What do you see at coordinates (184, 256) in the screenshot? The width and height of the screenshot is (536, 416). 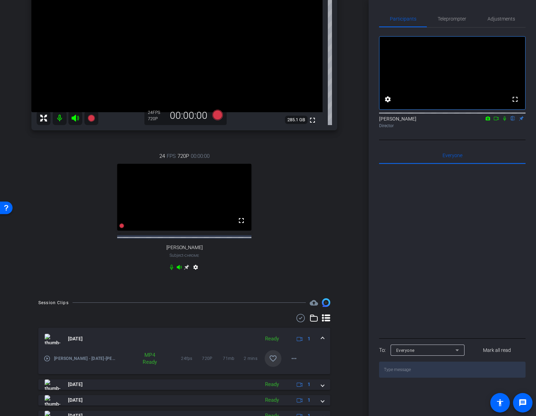 I see `span: Subject` at bounding box center [184, 256].